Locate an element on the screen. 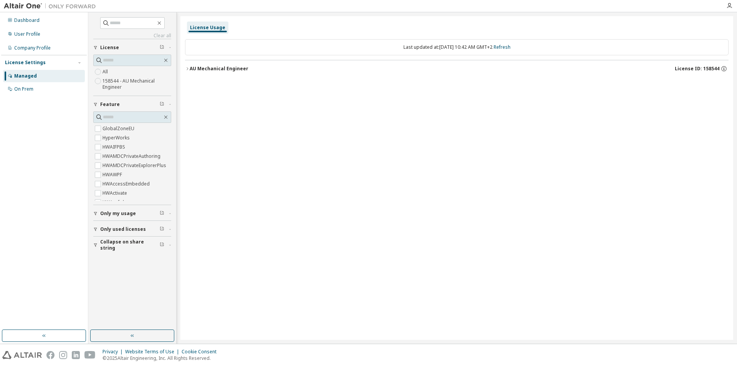 Image resolution: width=737 pixels, height=366 pixels. span: License is located at coordinates (109, 48).